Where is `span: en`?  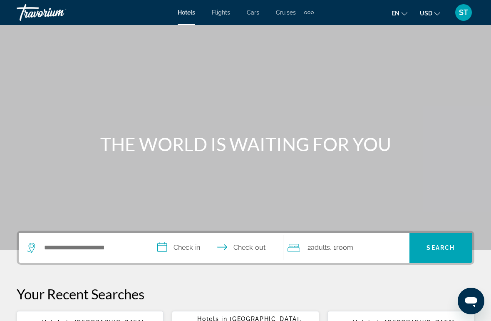 span: en is located at coordinates (396, 13).